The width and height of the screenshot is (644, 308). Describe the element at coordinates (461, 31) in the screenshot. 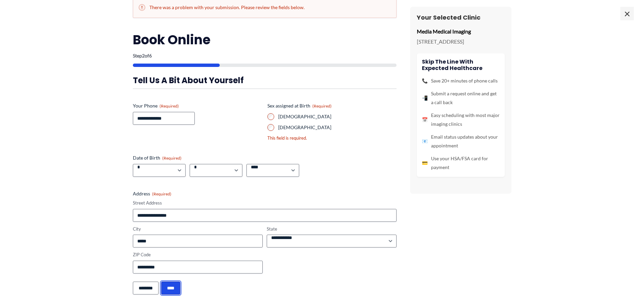

I see `p: Media Medical Imaging` at that location.